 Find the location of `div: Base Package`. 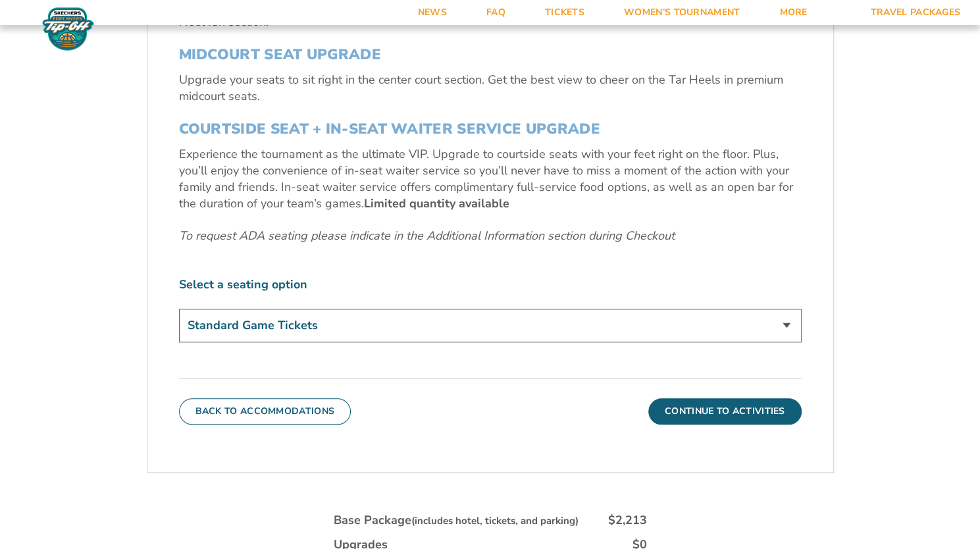

div: Base Package is located at coordinates (456, 520).